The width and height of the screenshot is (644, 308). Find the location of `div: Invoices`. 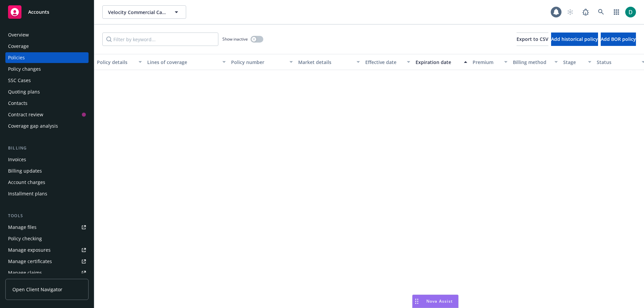

div: Invoices is located at coordinates (17, 159).